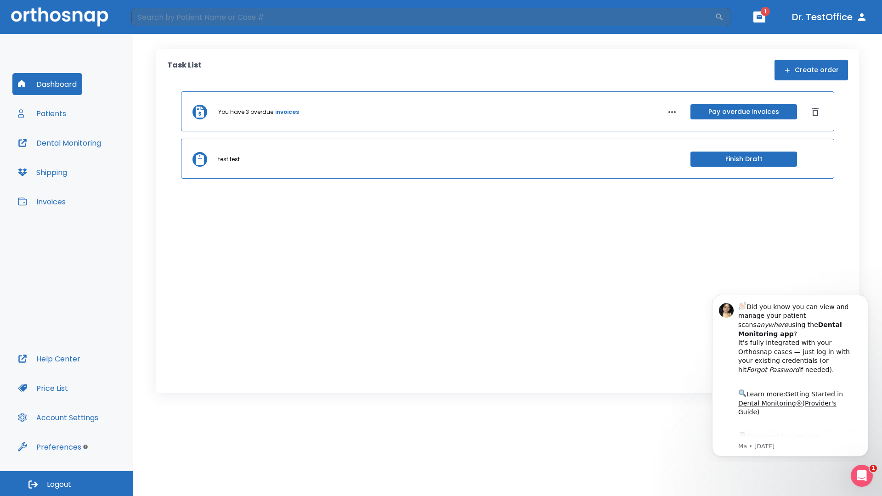 The width and height of the screenshot is (882, 496). I want to click on button: Price List, so click(43, 388).